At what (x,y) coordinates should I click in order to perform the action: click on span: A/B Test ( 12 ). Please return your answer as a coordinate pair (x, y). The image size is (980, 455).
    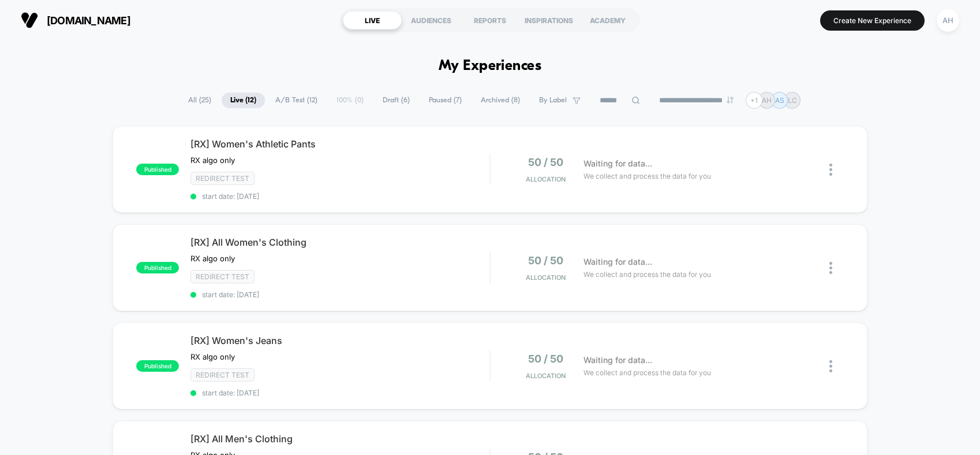
    Looking at the image, I should click on (296, 100).